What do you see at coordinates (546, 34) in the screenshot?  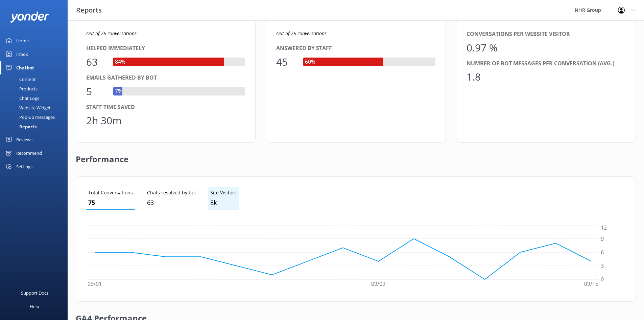 I see `div: Conversations per website visitor` at bounding box center [546, 34].